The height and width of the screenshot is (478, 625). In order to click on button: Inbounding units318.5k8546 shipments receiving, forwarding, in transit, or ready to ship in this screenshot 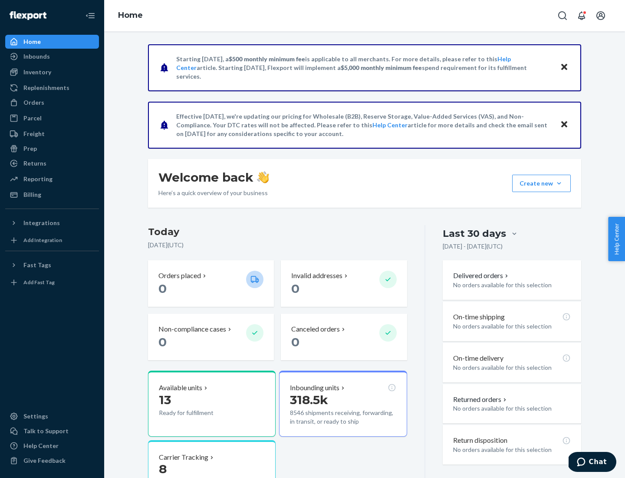, I will do `click(343, 404)`.